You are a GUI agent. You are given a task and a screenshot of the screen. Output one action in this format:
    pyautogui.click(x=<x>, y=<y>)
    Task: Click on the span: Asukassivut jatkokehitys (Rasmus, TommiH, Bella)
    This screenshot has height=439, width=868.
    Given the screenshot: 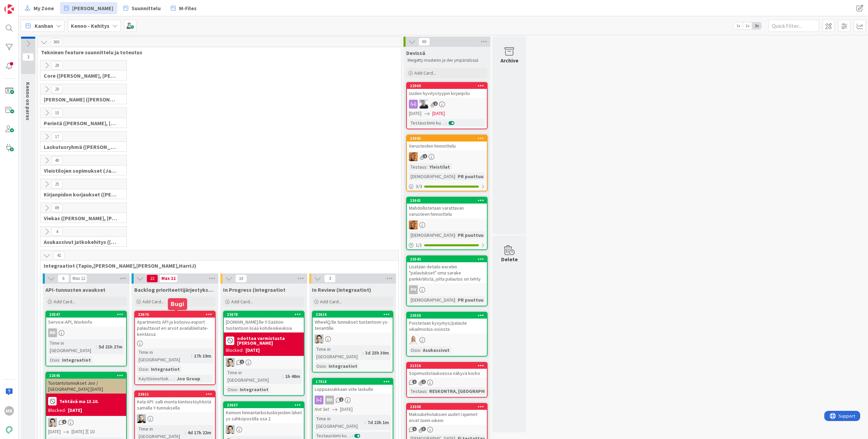 What is the action you would take?
    pyautogui.click(x=81, y=242)
    